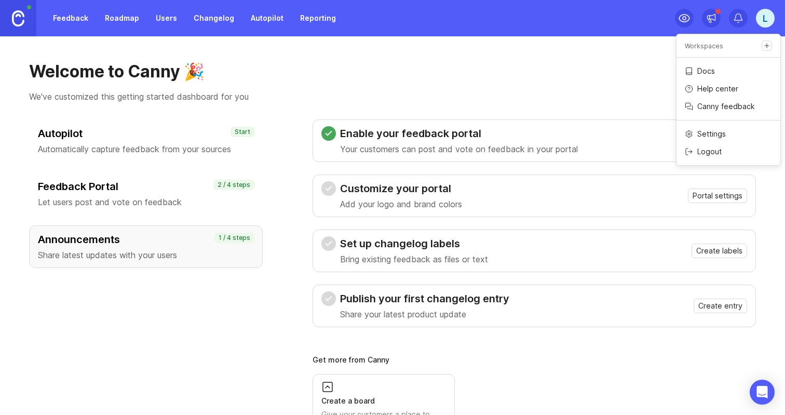 The image size is (785, 415). I want to click on p: Share your latest product update, so click(425, 314).